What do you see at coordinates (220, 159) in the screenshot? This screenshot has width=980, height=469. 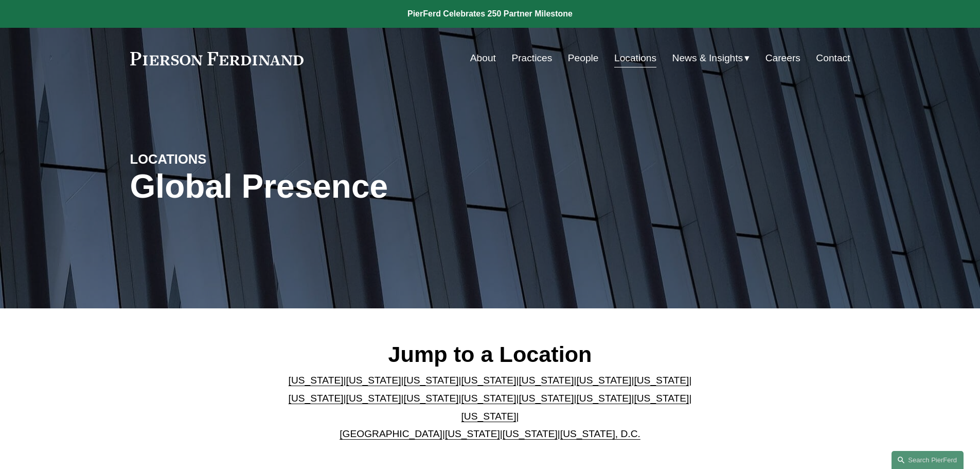 I see `h4: LOCATIONS` at bounding box center [220, 159].